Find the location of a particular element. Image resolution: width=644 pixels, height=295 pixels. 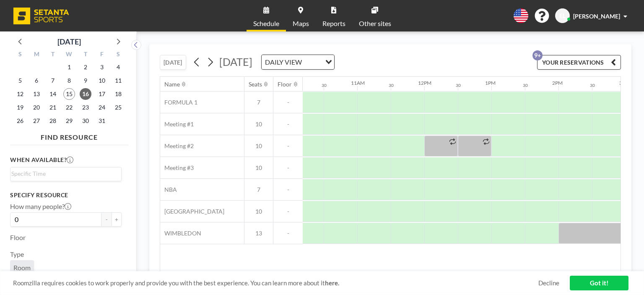

span: Wednesday, October 22, 2025 is located at coordinates (69, 107).